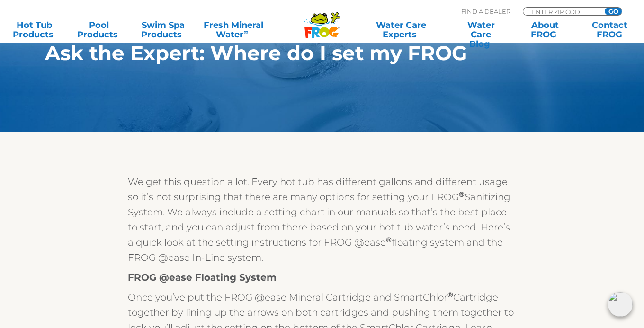 This screenshot has height=328, width=644. Describe the element at coordinates (609, 30) in the screenshot. I see `a: ContactFROG` at that location.